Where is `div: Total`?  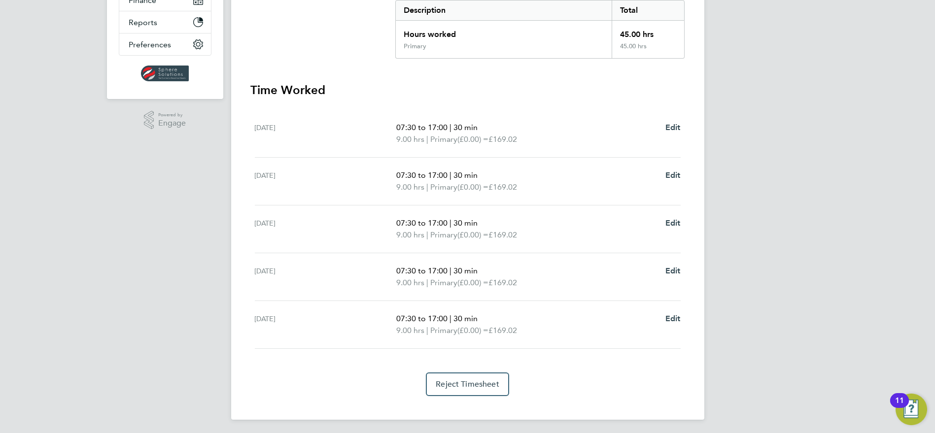 div: Total is located at coordinates (648, 10).